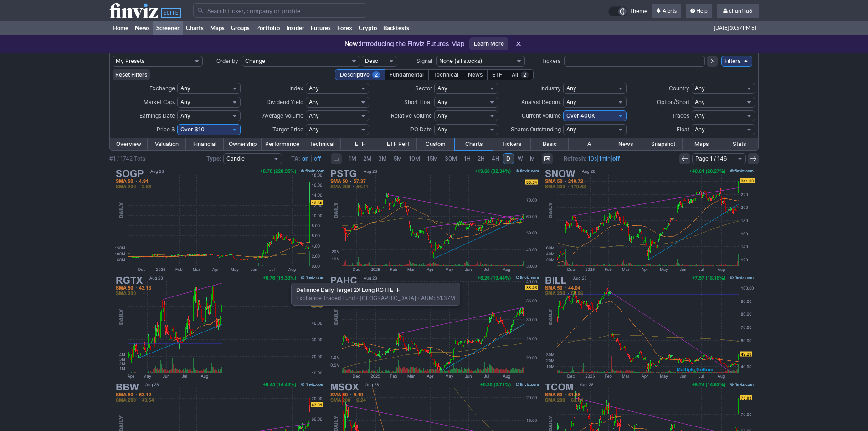 This screenshot has width=868, height=431. Describe the element at coordinates (432, 158) in the screenshot. I see `span: 15M` at that location.